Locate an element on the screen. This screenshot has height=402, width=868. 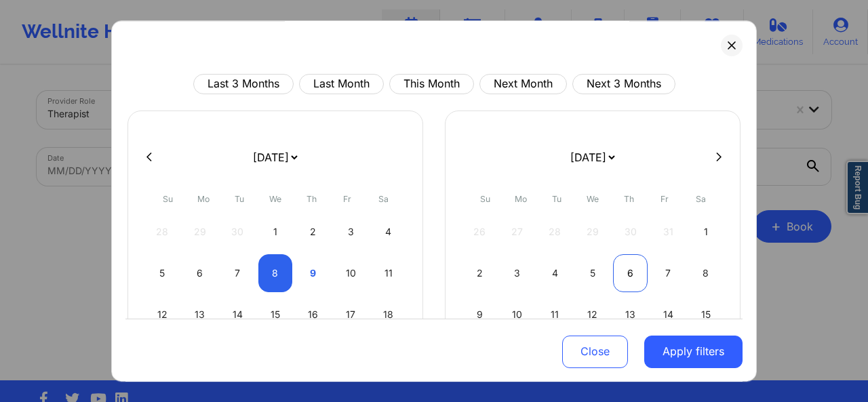
div: Thu Nov 13 2025 is located at coordinates (631, 314).